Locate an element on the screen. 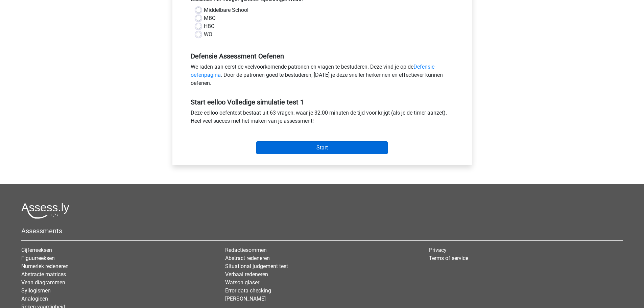 The image size is (644, 308). h5: Start eelloo Volledige simulatie test 1 is located at coordinates (322, 102).